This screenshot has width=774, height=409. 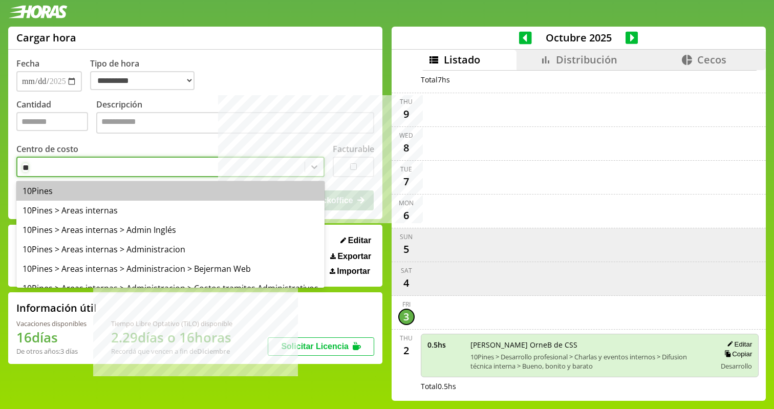 I want to click on div: Wed, so click(x=406, y=135).